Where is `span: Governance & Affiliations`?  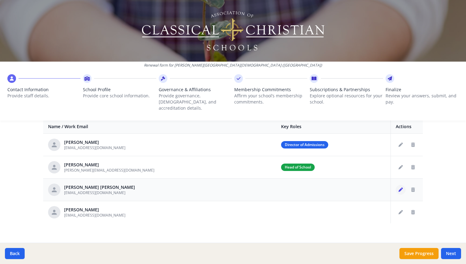
span: Governance & Affiliations is located at coordinates (195, 90).